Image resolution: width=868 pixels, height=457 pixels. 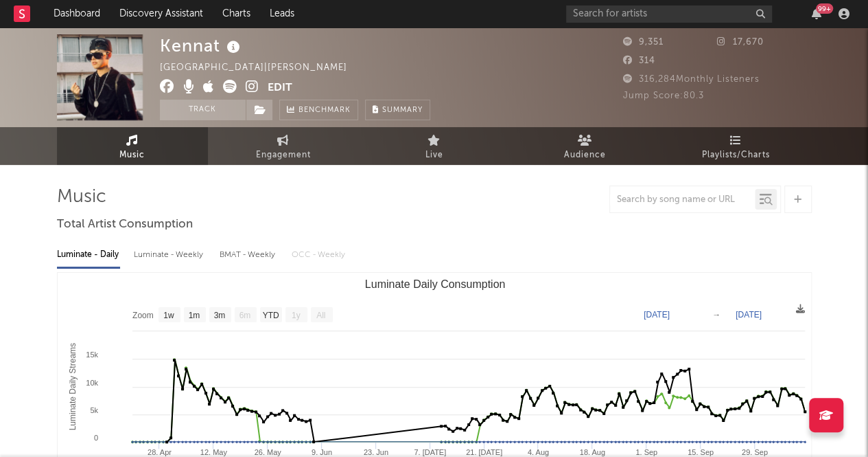 What do you see at coordinates (754, 452) in the screenshot?
I see `text: 29. Sep` at bounding box center [754, 452].